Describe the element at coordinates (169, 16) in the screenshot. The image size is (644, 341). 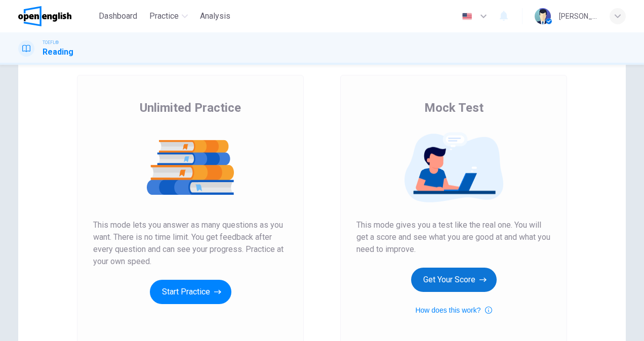
I see `button: Practice` at that location.